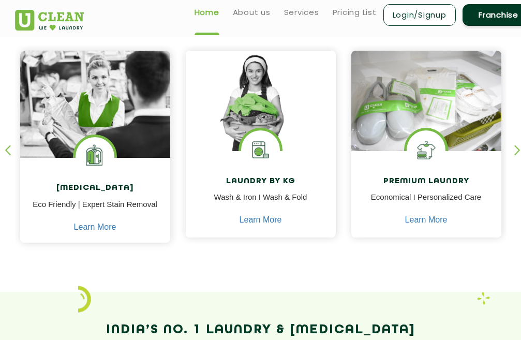  I want to click on img: icon_2.png, so click(84, 299).